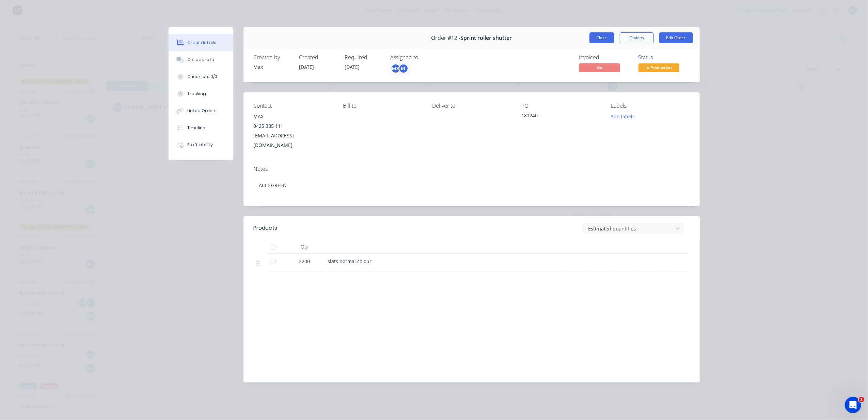  I want to click on div: Created by, so click(273, 57).